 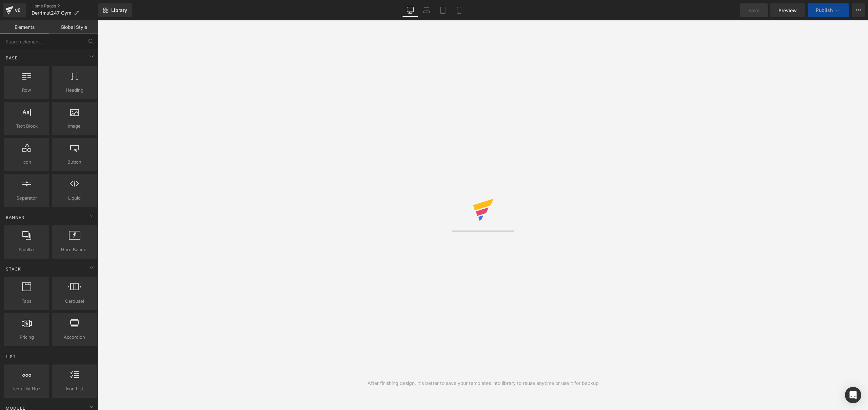 I want to click on span: Heading, so click(x=74, y=90).